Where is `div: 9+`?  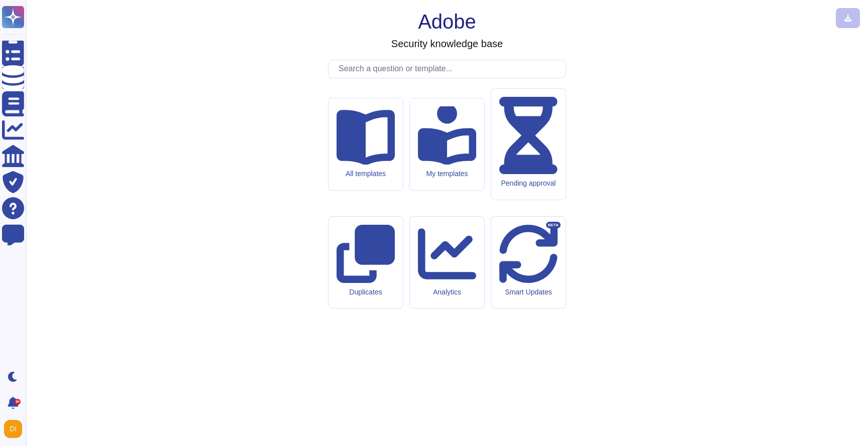
div: 9+ is located at coordinates (17, 402).